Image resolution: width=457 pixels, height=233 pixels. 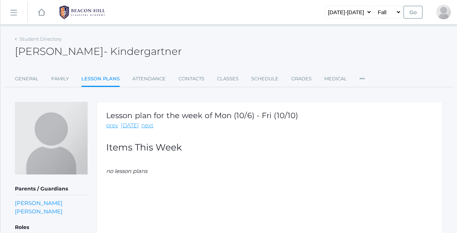 I want to click on a: Family, so click(x=60, y=79).